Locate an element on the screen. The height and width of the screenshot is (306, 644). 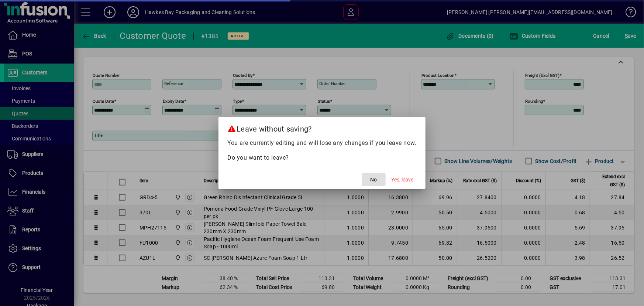
h2: Leave without saving? is located at coordinates (321, 127).